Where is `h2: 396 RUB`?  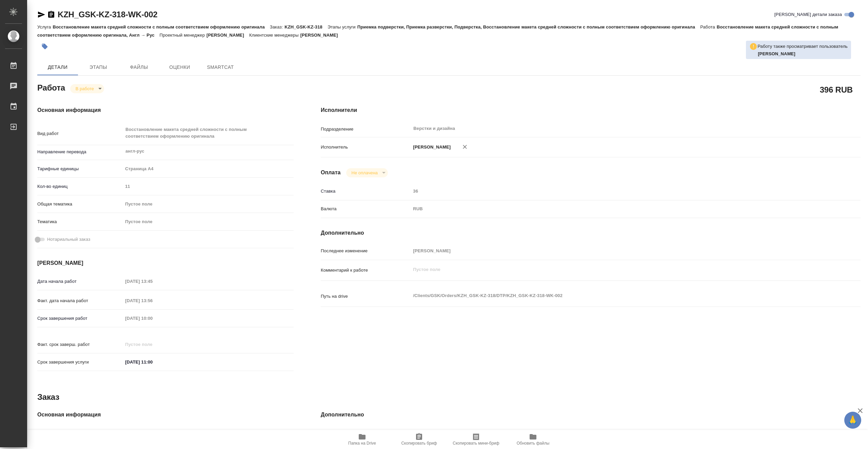 h2: 396 RUB is located at coordinates (836, 89).